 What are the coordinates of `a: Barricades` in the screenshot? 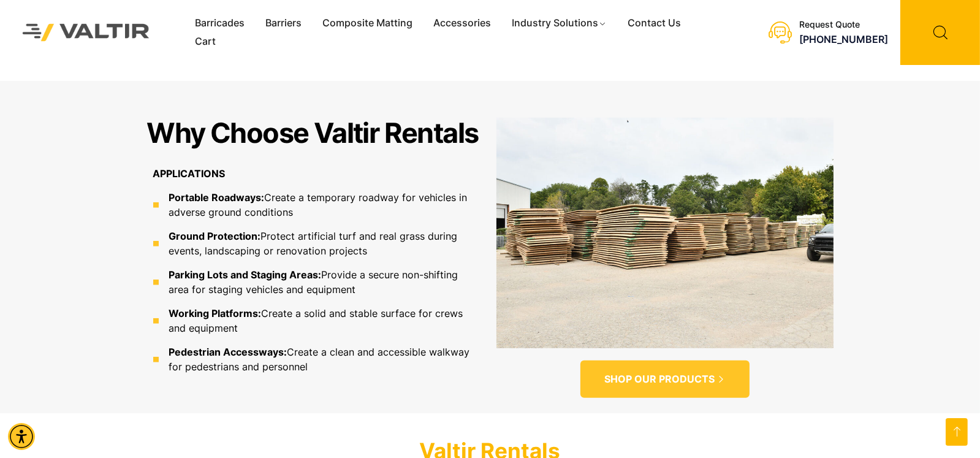 It's located at (219, 23).